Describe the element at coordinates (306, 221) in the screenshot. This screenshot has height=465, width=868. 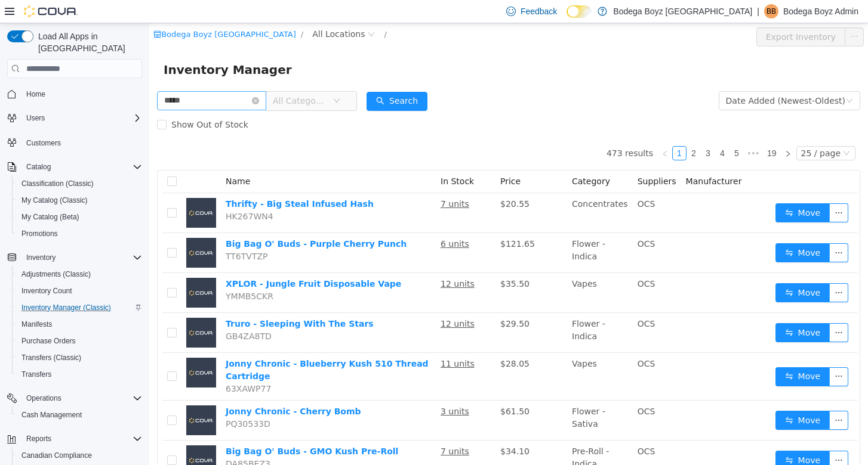
I see `u: 6 units` at that location.